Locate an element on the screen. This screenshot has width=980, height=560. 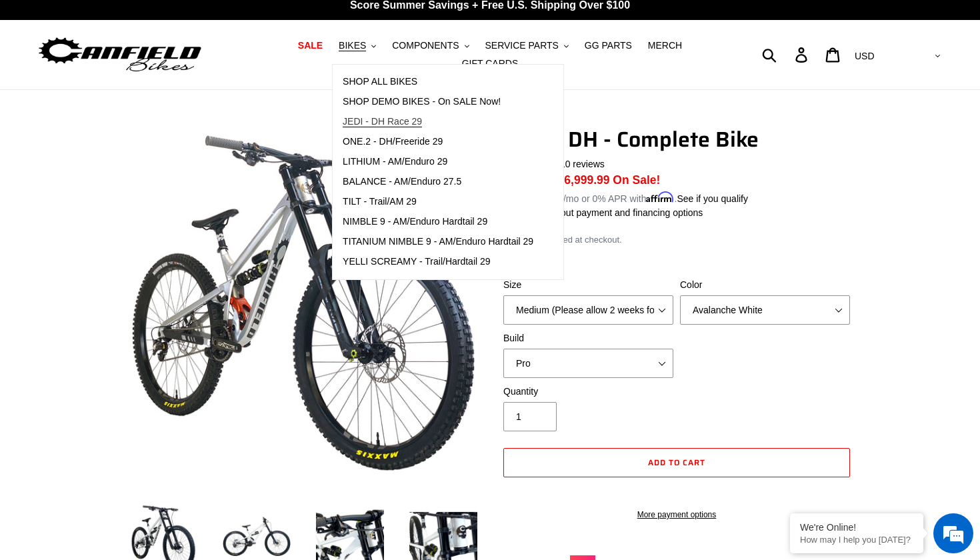
span: Add to cart is located at coordinates (677, 463).